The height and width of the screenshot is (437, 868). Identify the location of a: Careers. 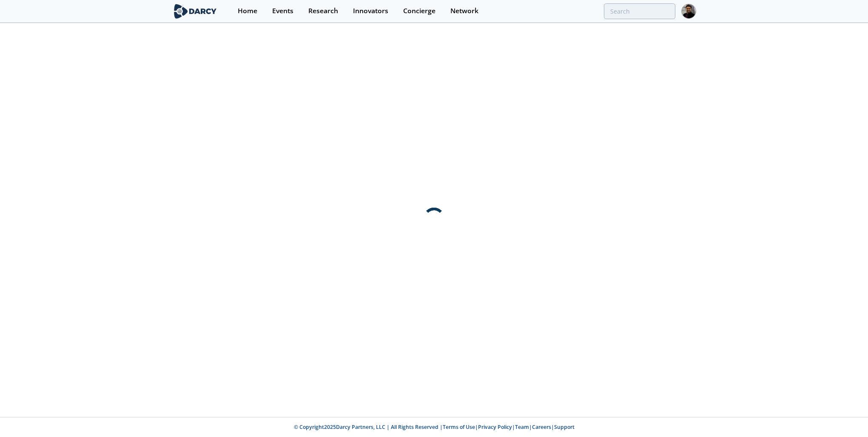
(542, 427).